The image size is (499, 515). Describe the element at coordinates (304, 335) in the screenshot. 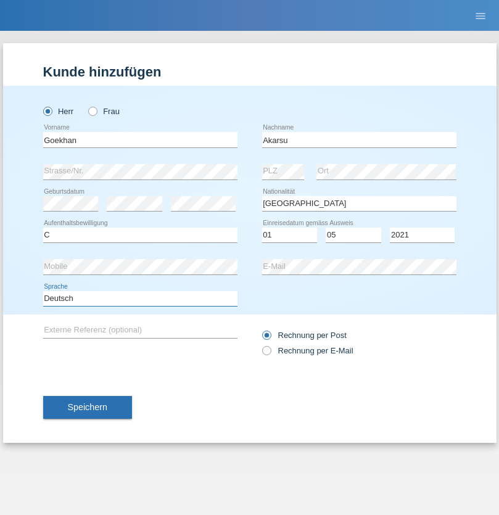

I see `label: Rechnung per Post` at that location.